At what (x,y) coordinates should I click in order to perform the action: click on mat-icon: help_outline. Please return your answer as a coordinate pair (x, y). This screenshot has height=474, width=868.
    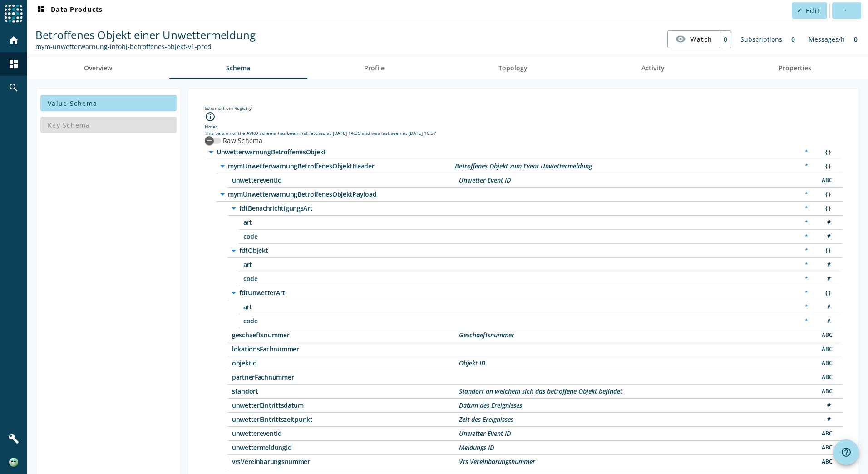
    Looking at the image, I should click on (846, 452).